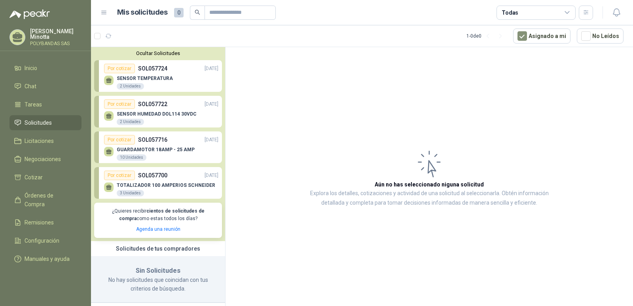  I want to click on button: No Leídos, so click(601, 36).